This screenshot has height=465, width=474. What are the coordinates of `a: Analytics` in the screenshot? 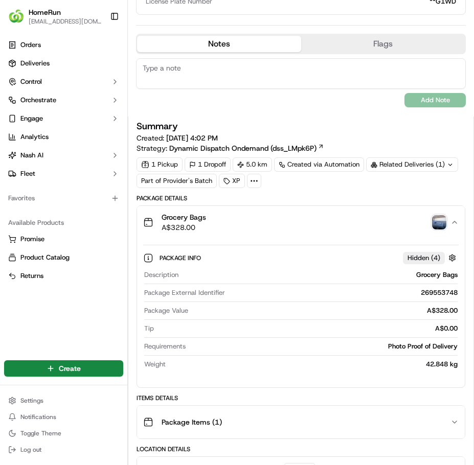 It's located at (63, 137).